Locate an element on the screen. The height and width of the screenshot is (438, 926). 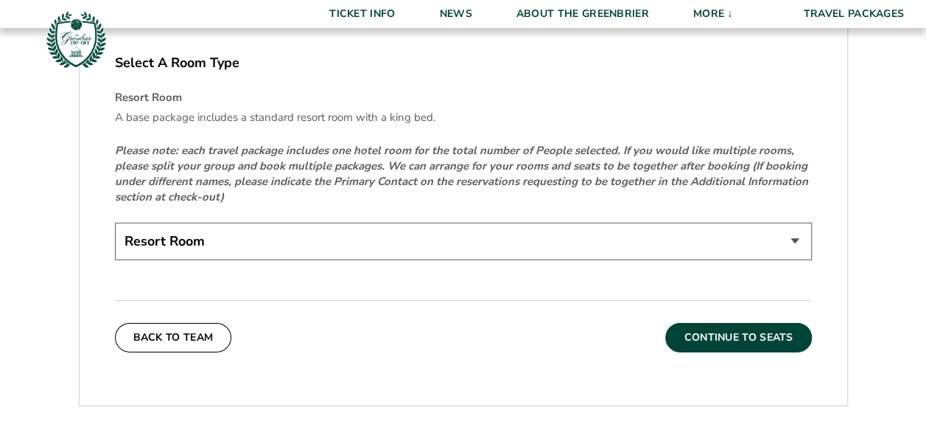
label: Select A Room Type is located at coordinates (464, 63).